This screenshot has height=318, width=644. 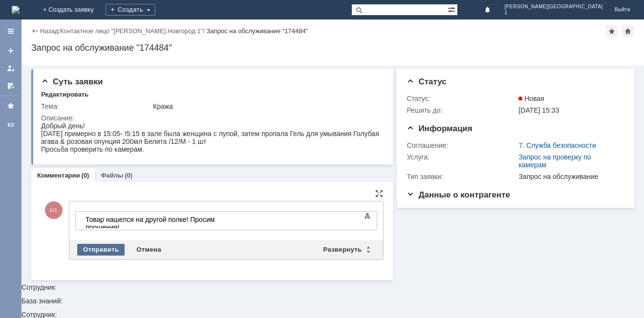 I want to click on a: Файлы, so click(x=112, y=175).